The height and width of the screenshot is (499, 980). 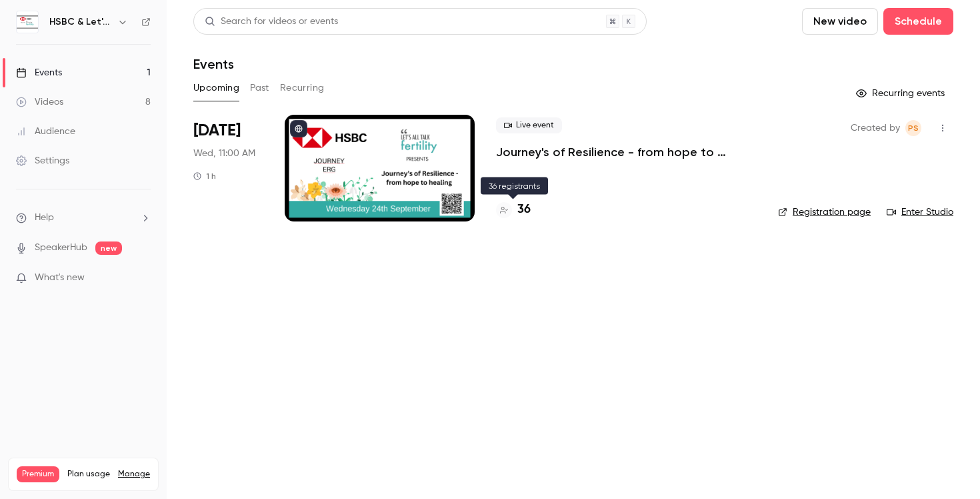 I want to click on span: Premium, so click(x=38, y=475).